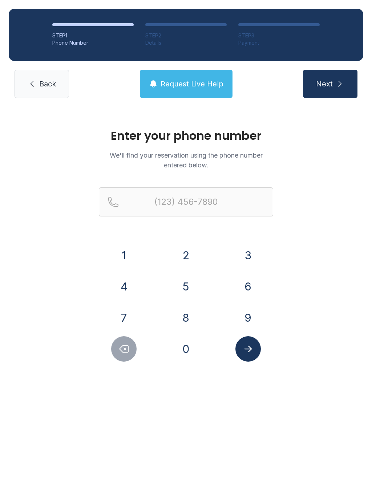  What do you see at coordinates (93, 43) in the screenshot?
I see `div: Phone Number` at bounding box center [93, 43].